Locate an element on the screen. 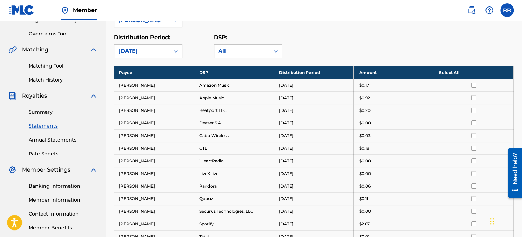 The height and width of the screenshot is (237, 522). a: Rate Sheets is located at coordinates (63, 154).